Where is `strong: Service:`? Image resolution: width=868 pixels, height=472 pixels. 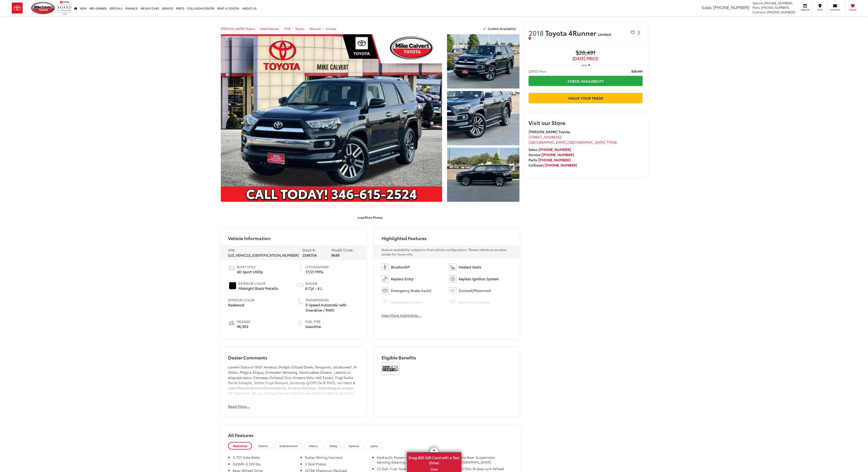
strong: Service: is located at coordinates (552, 154).